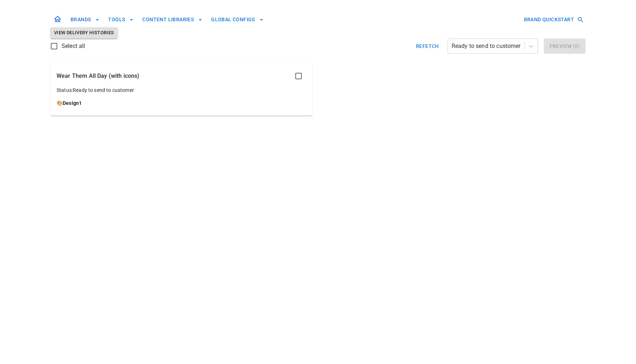 The image size is (636, 364). What do you see at coordinates (181, 90) in the screenshot?
I see `p: Status: Ready to send to customer` at bounding box center [181, 90].